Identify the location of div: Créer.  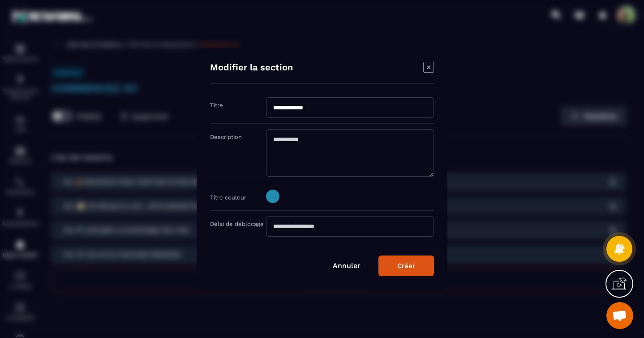
(407, 266).